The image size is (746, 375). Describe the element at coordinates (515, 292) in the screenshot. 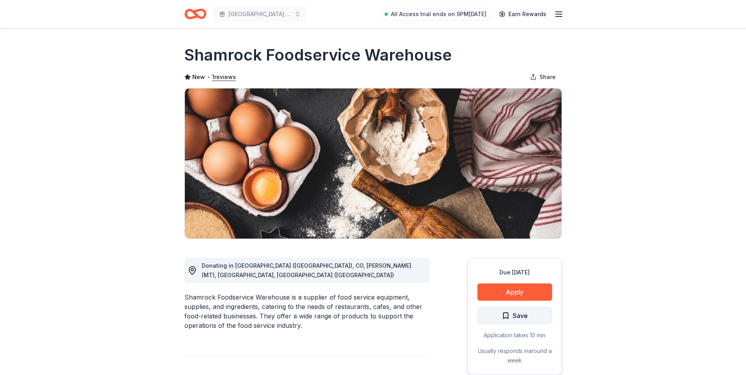

I see `button: Apply` at that location.